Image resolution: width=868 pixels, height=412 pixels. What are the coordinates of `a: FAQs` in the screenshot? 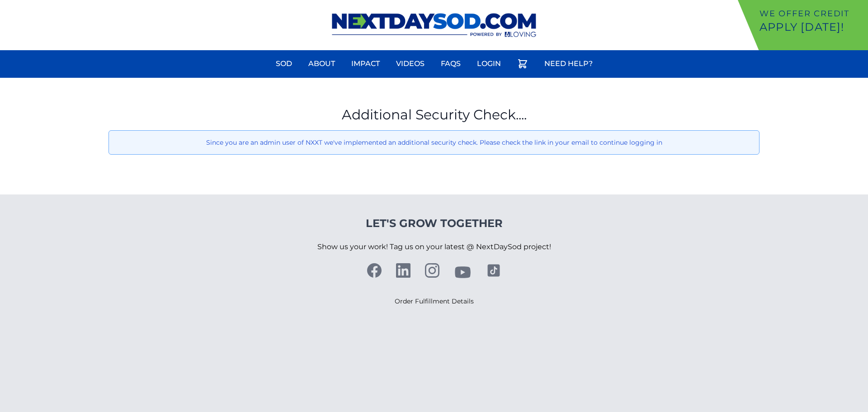 It's located at (450, 64).